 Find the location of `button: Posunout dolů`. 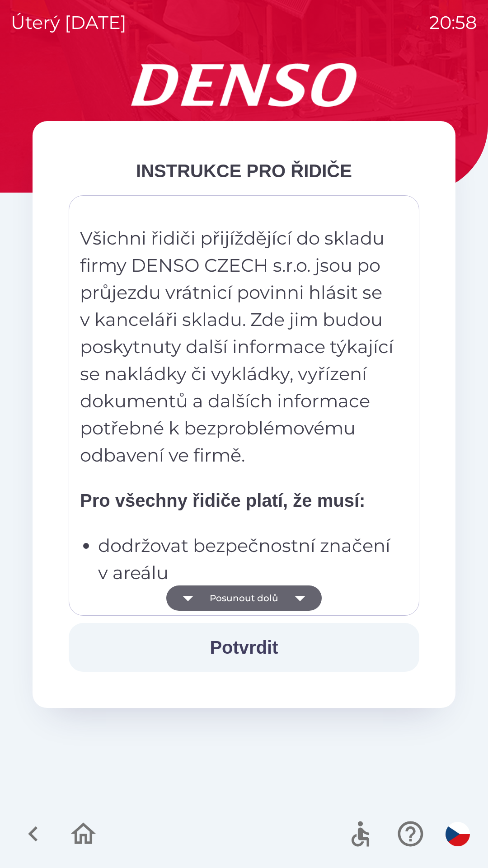

button: Posunout dolů is located at coordinates (244, 598).